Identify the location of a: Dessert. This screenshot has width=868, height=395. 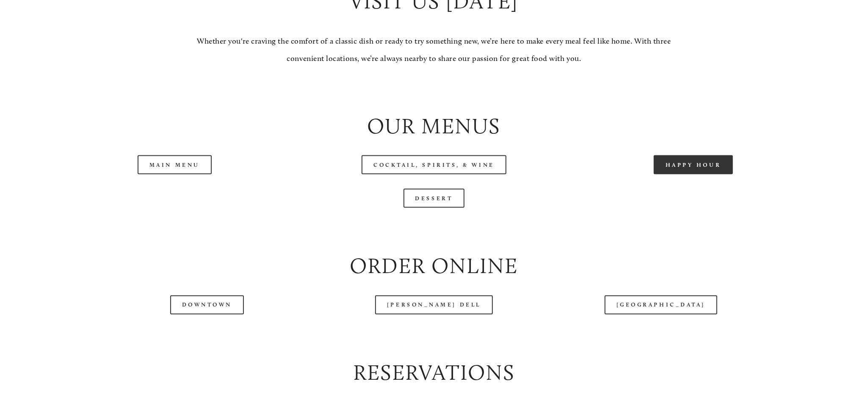
(434, 198).